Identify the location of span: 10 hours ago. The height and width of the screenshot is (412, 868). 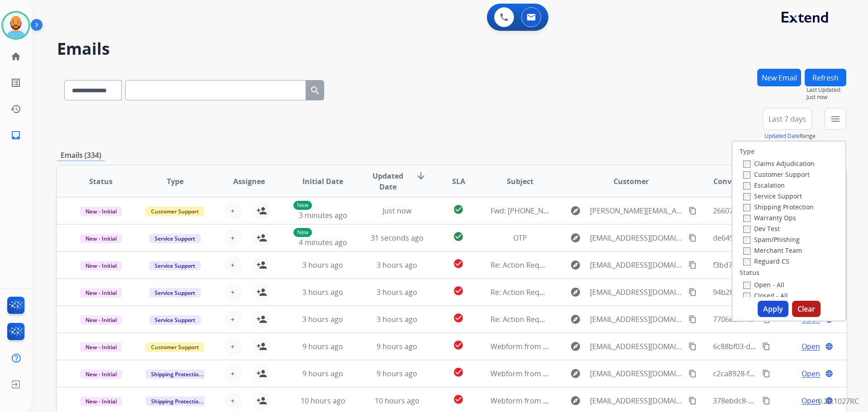
(397, 401).